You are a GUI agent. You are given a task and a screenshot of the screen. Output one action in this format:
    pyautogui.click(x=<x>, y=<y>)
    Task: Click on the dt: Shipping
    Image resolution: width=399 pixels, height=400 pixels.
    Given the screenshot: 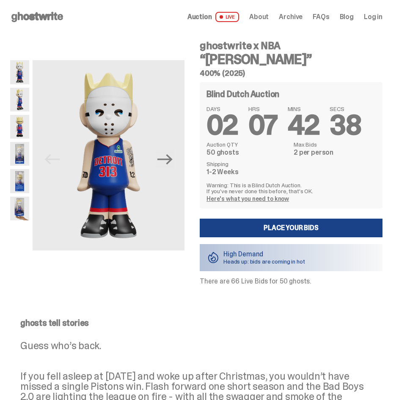 What is the action you would take?
    pyautogui.click(x=248, y=164)
    